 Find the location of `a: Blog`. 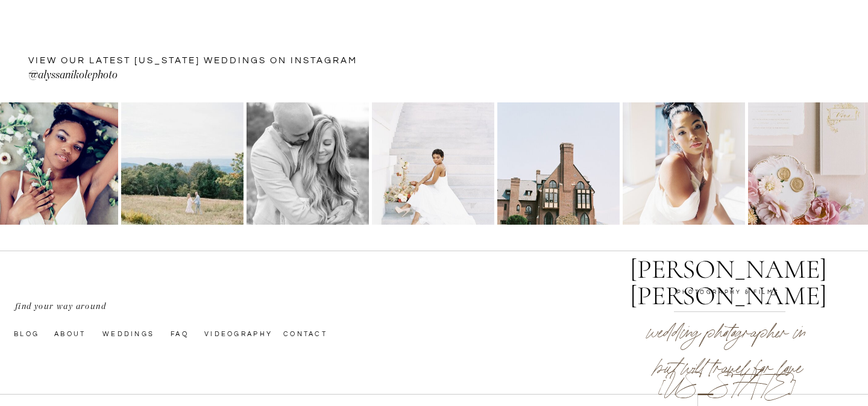

a: Blog is located at coordinates (32, 333).